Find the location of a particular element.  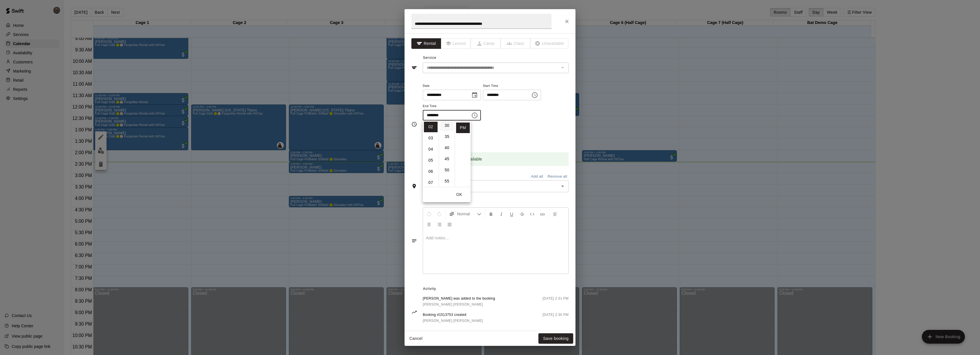

button: Cancel is located at coordinates (416, 338).